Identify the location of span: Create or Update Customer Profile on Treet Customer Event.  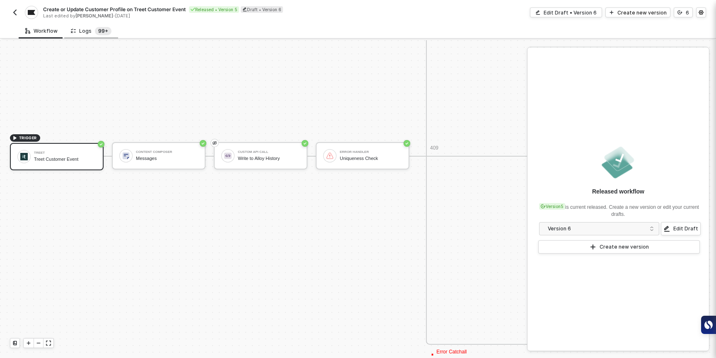
(114, 9).